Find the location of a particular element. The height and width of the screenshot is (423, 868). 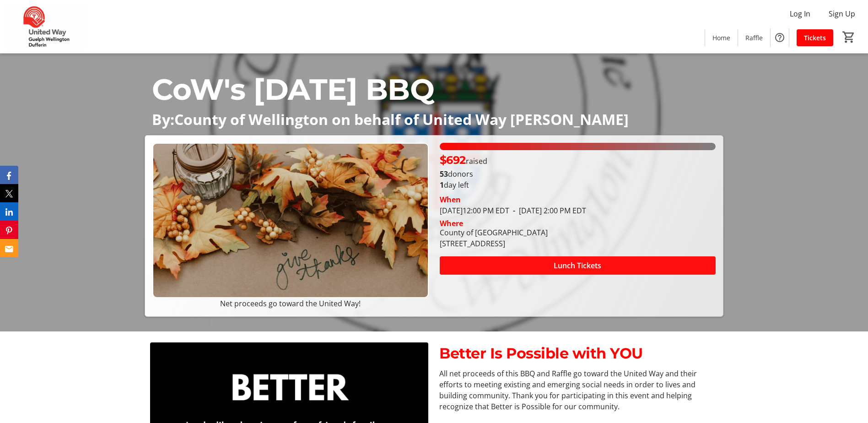

img: United Way Guelph Wellington Dufferin's Logo is located at coordinates (46, 27).